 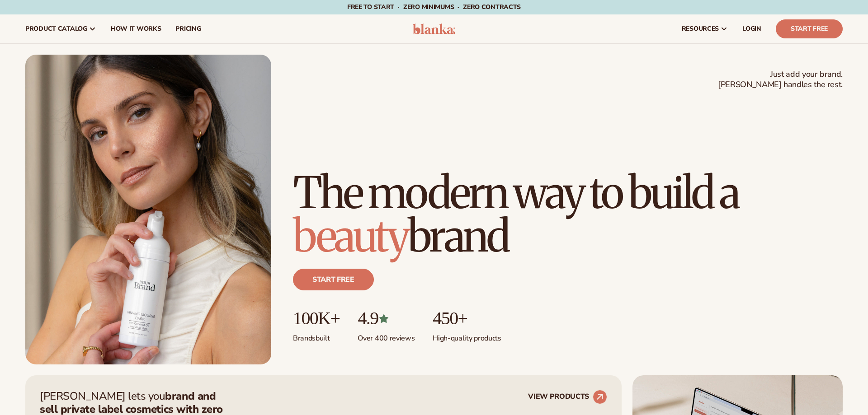 I want to click on h1: The modern way to build a brand, so click(x=568, y=215).